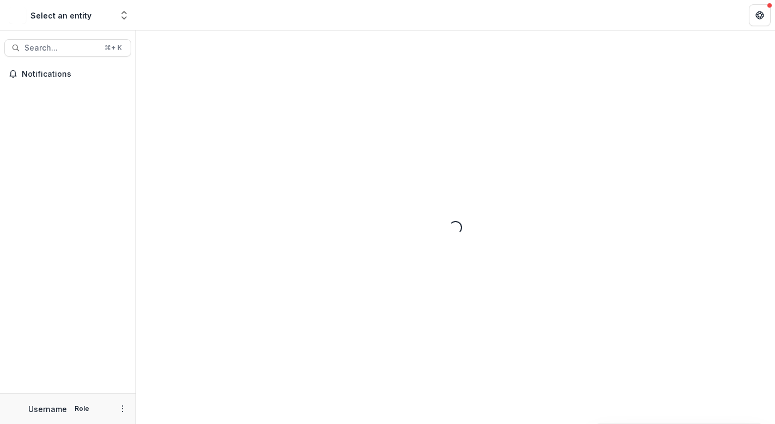 This screenshot has width=775, height=424. What do you see at coordinates (68, 74) in the screenshot?
I see `button: Notifications` at bounding box center [68, 74].